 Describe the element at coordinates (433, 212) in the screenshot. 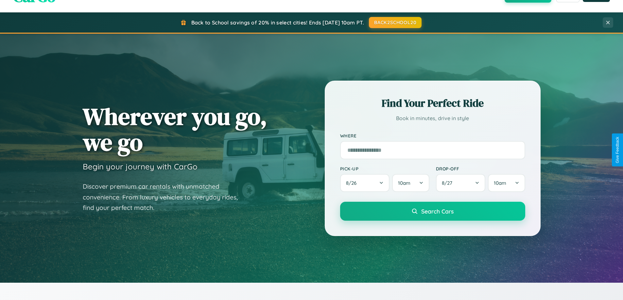

I see `button: Search Cars` at that location.